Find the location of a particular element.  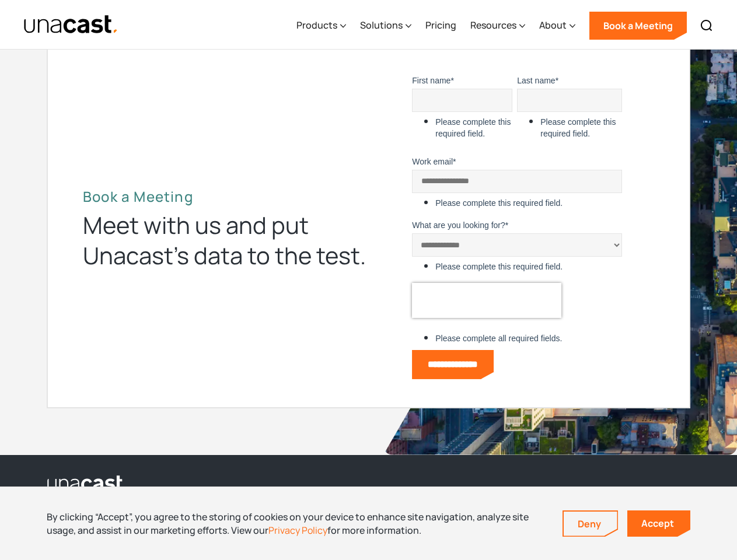

img: Search icon is located at coordinates (707, 25).